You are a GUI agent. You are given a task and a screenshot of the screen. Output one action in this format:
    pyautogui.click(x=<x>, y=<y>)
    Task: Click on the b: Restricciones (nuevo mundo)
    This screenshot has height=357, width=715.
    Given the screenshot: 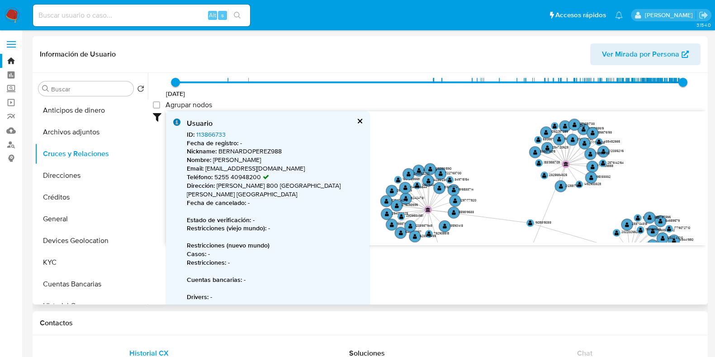 What is the action you would take?
    pyautogui.click(x=228, y=245)
    